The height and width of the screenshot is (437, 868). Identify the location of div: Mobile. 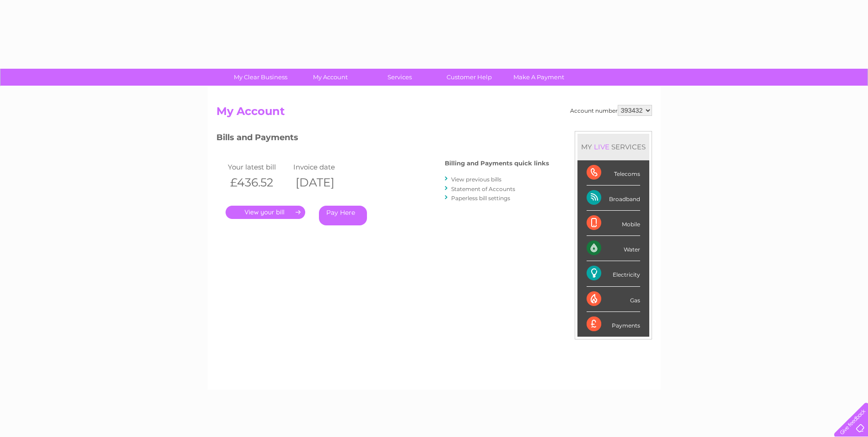
(613, 223).